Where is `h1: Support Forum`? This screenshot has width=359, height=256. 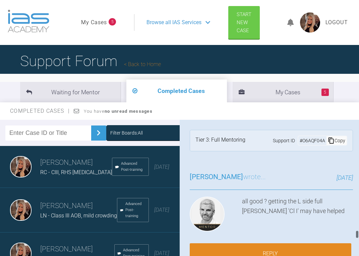
h1: Support Forum is located at coordinates (91, 61).